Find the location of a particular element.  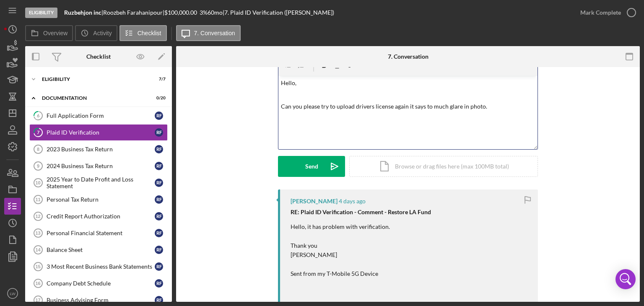

a: 13Personal Financial StatementRF is located at coordinates (99, 234).